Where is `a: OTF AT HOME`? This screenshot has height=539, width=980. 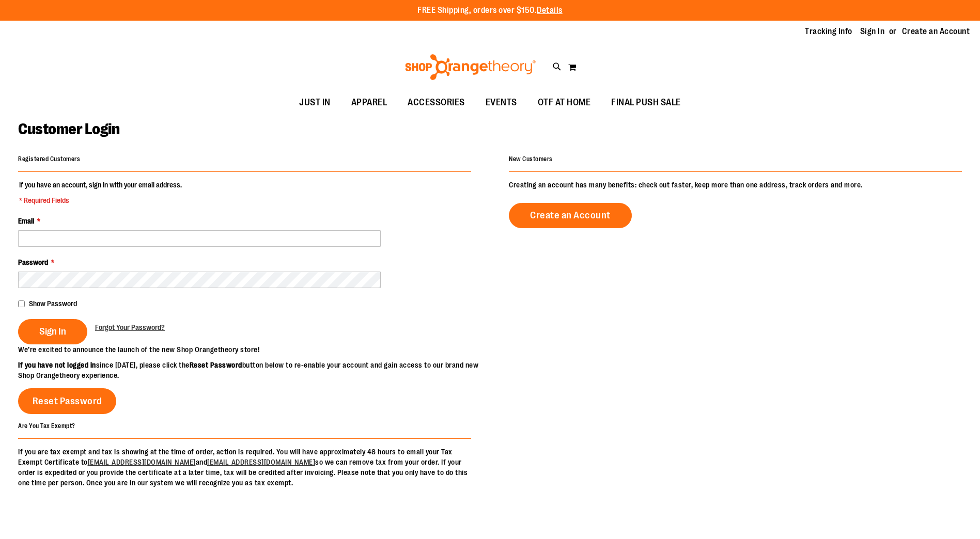
a: OTF AT HOME is located at coordinates (564, 103).